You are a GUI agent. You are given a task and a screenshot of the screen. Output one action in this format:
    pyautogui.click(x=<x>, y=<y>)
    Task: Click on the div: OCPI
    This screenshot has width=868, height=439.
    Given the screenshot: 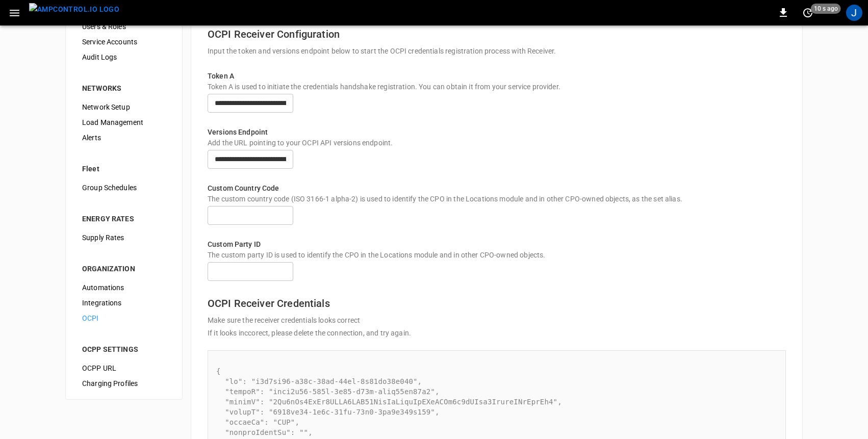 What is the action you would take?
    pyautogui.click(x=124, y=318)
    